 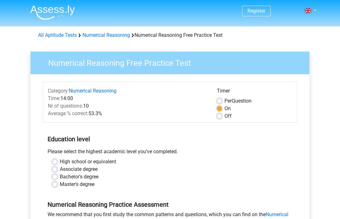 I want to click on label: Bachelor's degree, so click(x=79, y=177).